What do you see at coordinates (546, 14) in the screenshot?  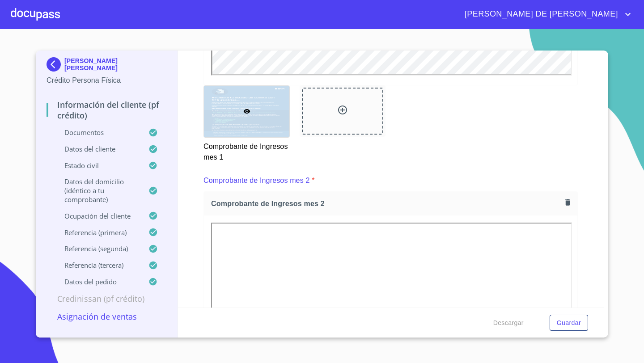 I see `button: account of current user` at bounding box center [546, 14].